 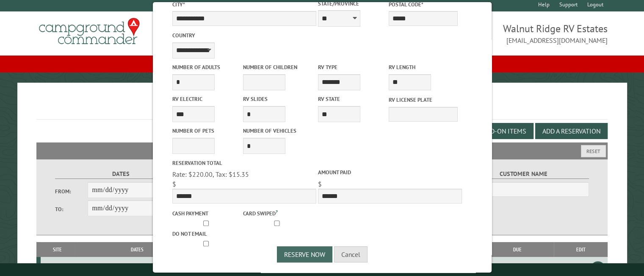 What do you see at coordinates (206, 99) in the screenshot?
I see `label: RV Electric` at bounding box center [206, 99].